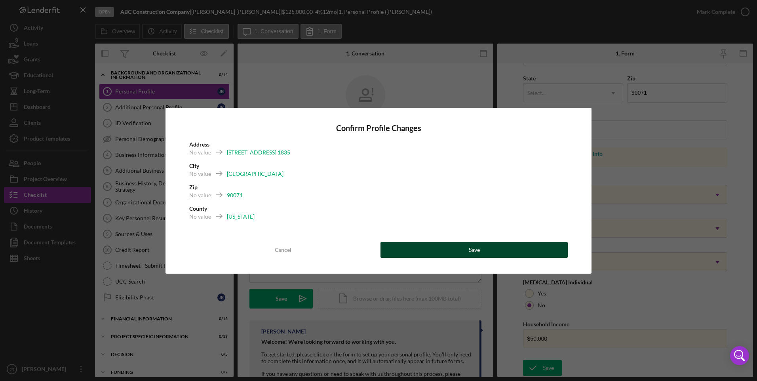 This screenshot has height=381, width=757. Describe the element at coordinates (474, 250) in the screenshot. I see `button: Save` at that location.